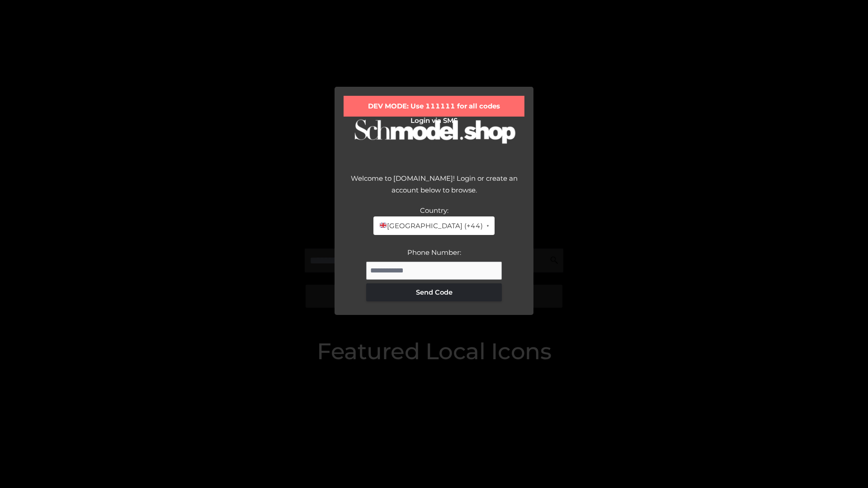  Describe the element at coordinates (434, 106) in the screenshot. I see `div: DEV MODE: Use 111111 for all codes` at that location.